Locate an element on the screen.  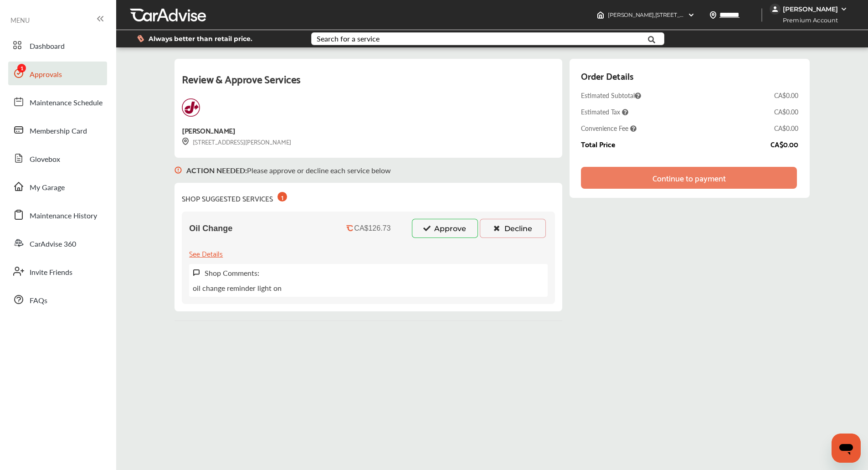
span: Membership Card is located at coordinates (58, 131).